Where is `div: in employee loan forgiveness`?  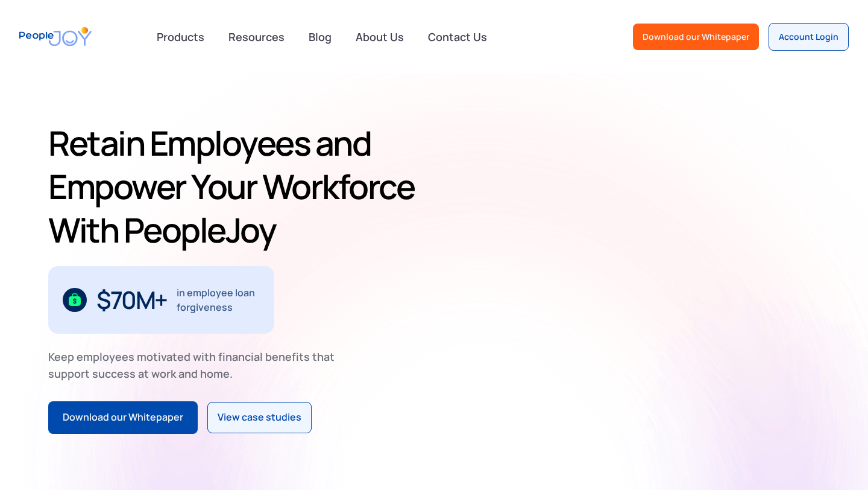 div: in employee loan forgiveness is located at coordinates (218, 300).